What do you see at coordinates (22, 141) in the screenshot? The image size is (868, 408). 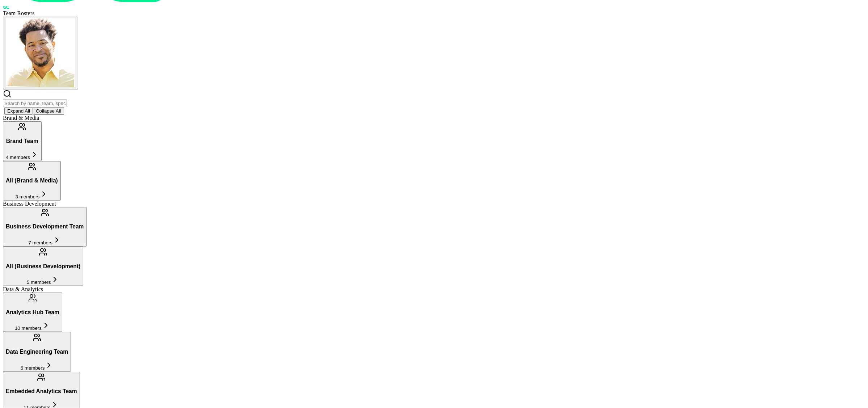 I see `h3: Brand Team` at bounding box center [22, 141].